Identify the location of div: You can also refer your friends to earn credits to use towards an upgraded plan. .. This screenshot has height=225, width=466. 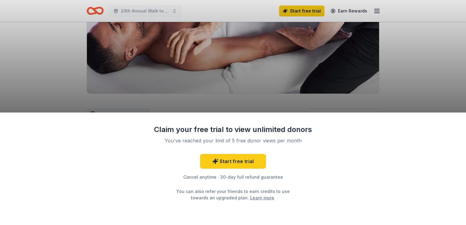
(233, 194).